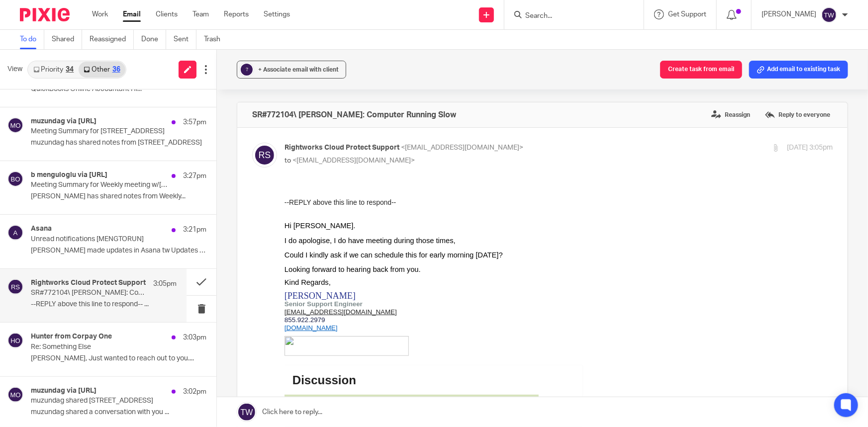 The height and width of the screenshot is (427, 868). Describe the element at coordinates (101, 70) in the screenshot. I see `a: Other36` at that location.